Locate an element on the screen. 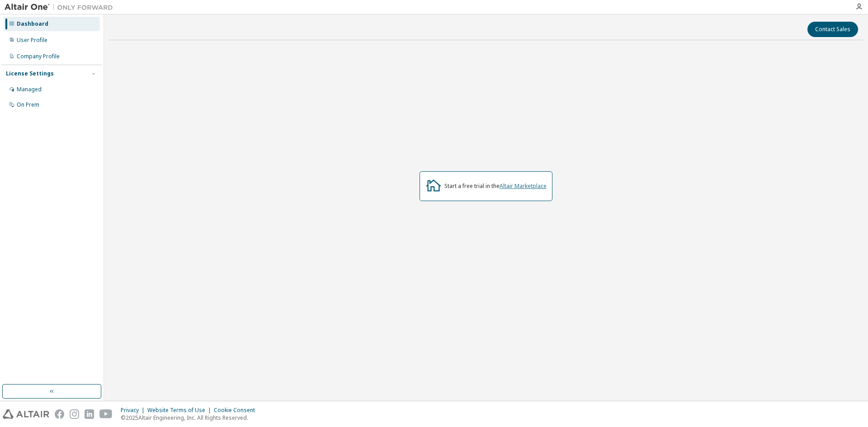 Image resolution: width=868 pixels, height=427 pixels. img: Altair One is located at coordinates (61, 7).